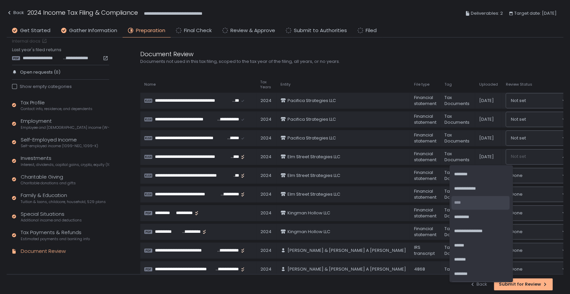 This screenshot has width=570, height=294. Describe the element at coordinates (63, 201) in the screenshot. I see `span: Tuition & loans, childcare, household, 529 plans` at that location.